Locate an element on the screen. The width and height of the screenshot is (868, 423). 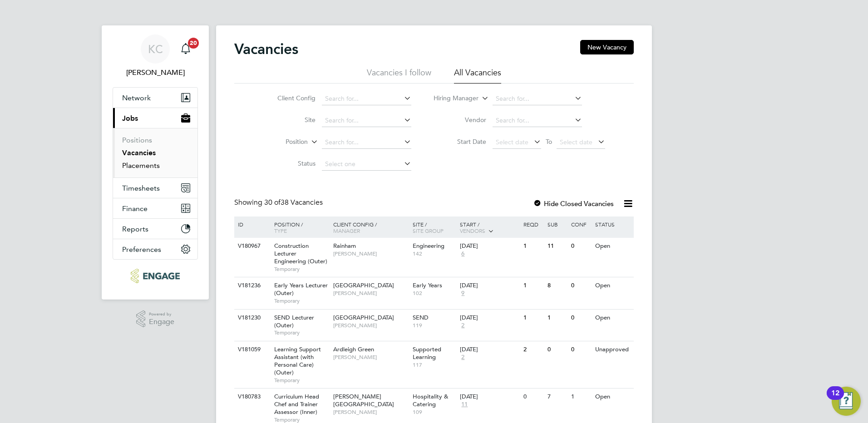
div: V180967 is located at coordinates (251, 246).